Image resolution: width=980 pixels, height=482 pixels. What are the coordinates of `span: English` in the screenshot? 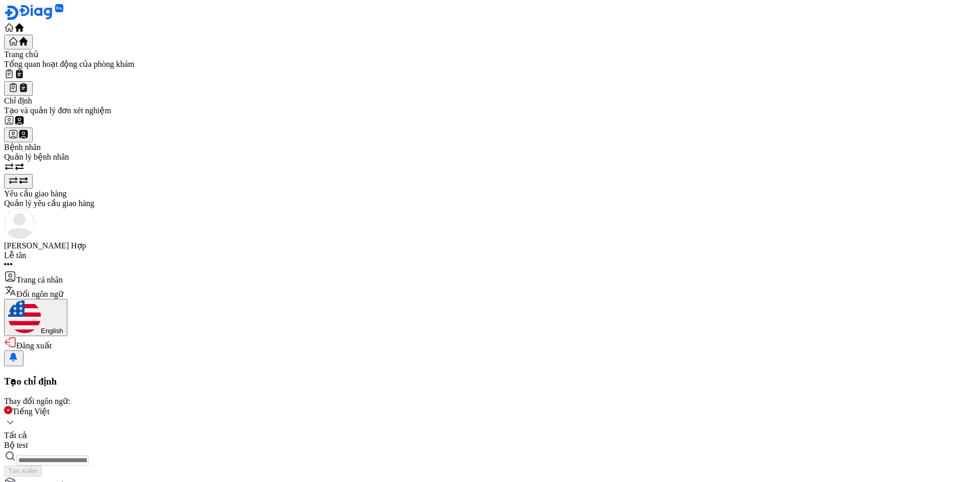 It's located at (52, 331).